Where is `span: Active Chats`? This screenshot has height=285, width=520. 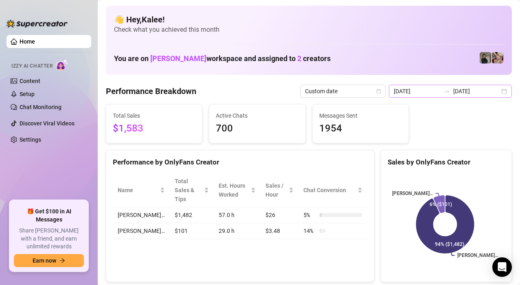 span: Active Chats is located at coordinates (257, 116).